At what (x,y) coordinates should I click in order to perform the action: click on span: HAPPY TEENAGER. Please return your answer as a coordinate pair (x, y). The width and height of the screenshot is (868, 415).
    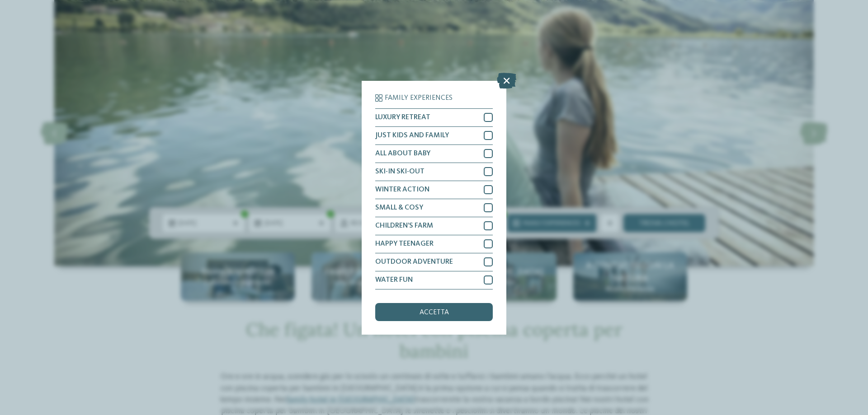
    Looking at the image, I should click on (404, 244).